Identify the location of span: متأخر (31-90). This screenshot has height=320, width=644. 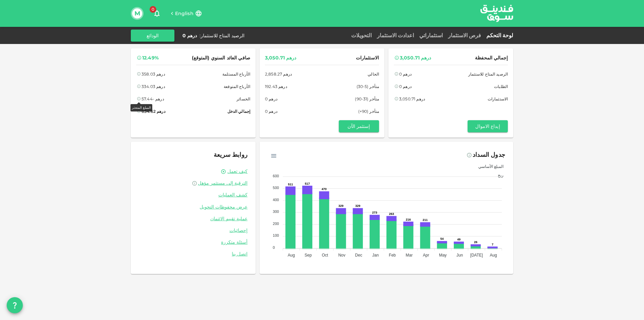
(367, 99).